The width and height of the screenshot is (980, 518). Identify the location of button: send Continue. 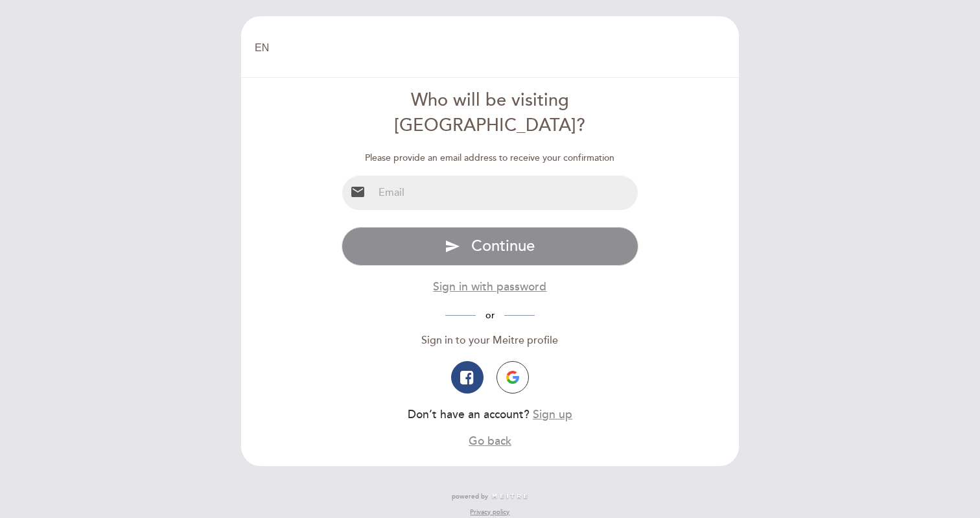
(490, 246).